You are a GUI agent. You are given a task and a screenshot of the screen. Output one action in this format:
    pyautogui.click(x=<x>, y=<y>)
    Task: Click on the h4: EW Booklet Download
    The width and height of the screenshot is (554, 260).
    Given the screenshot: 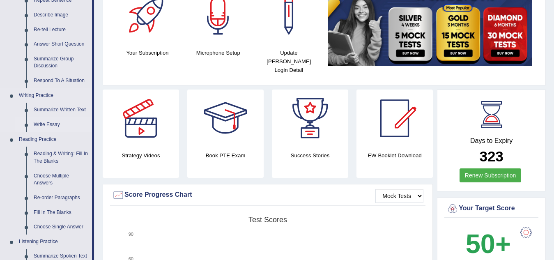 What is the action you would take?
    pyautogui.click(x=395, y=155)
    